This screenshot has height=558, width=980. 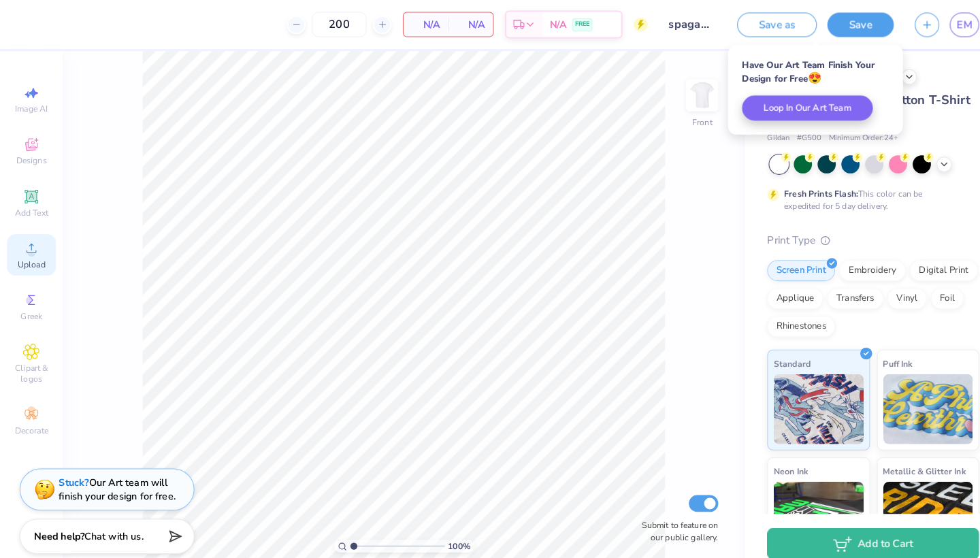 I want to click on div: Have Our Art Team Finish Your Design for Free, so click(x=794, y=70).